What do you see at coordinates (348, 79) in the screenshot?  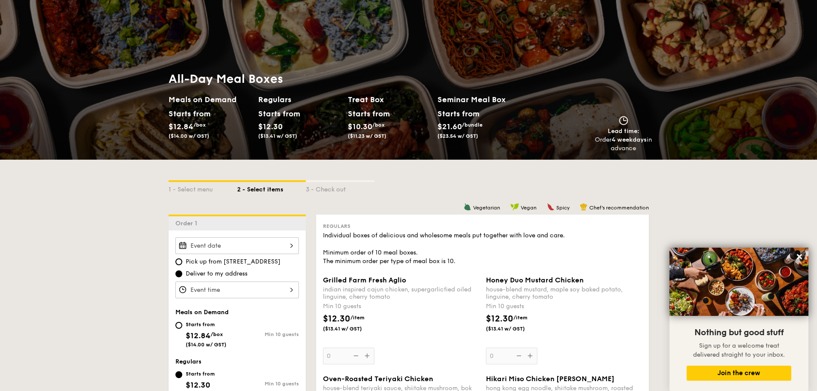 I see `h1: All-Day Meal Boxes` at bounding box center [348, 79].